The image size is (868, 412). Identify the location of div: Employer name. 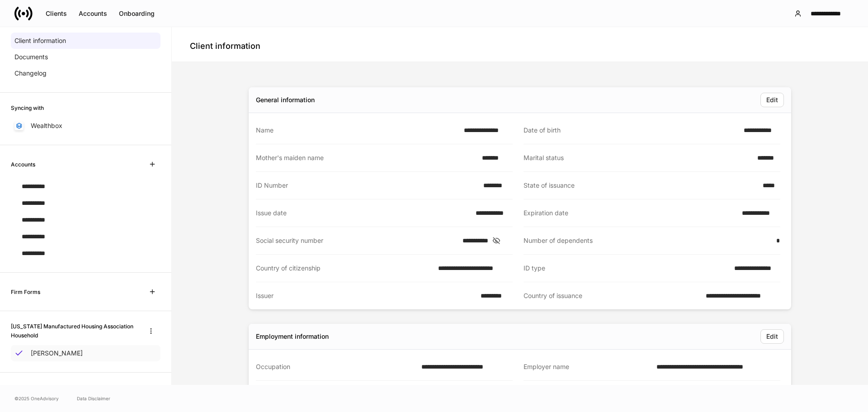
(587, 366).